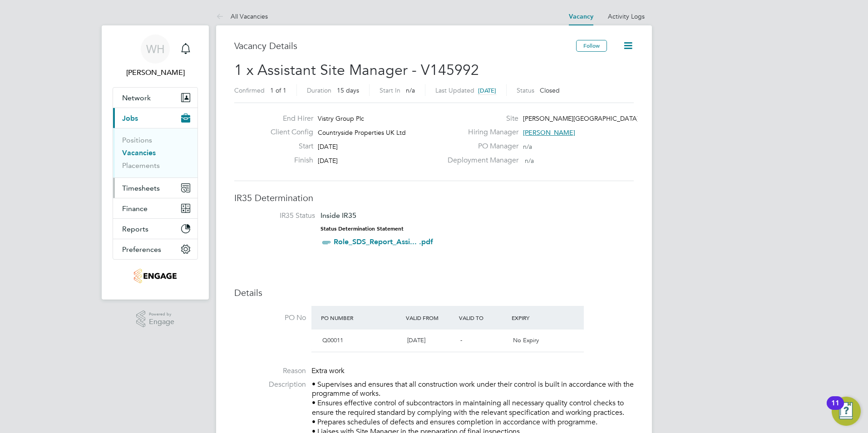 This screenshot has width=868, height=433. What do you see at coordinates (155, 153) in the screenshot?
I see `div: Jobs` at bounding box center [155, 153].